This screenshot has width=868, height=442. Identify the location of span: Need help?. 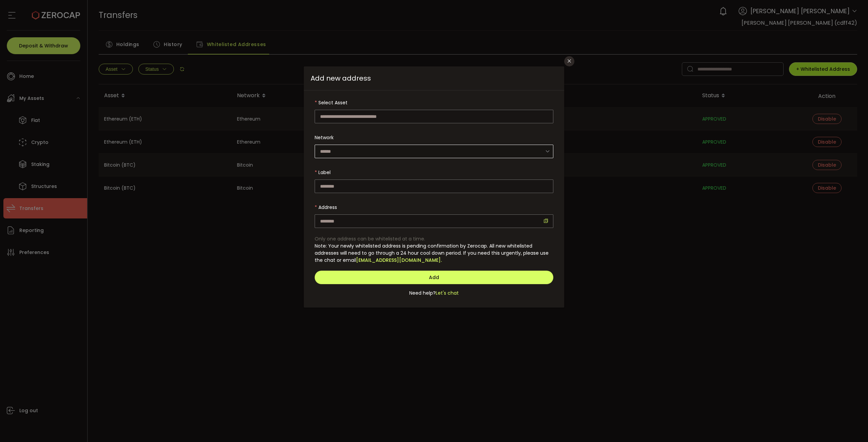
(422, 293).